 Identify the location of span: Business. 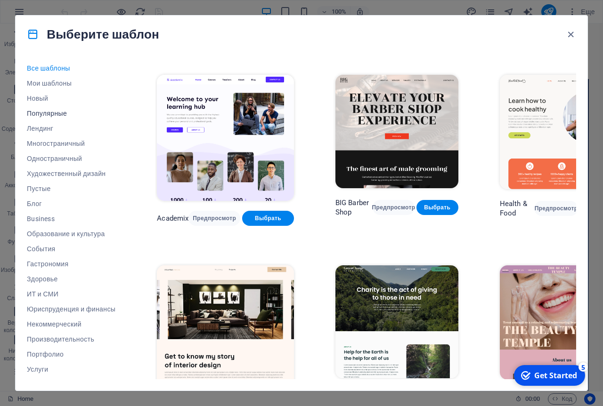
(71, 219).